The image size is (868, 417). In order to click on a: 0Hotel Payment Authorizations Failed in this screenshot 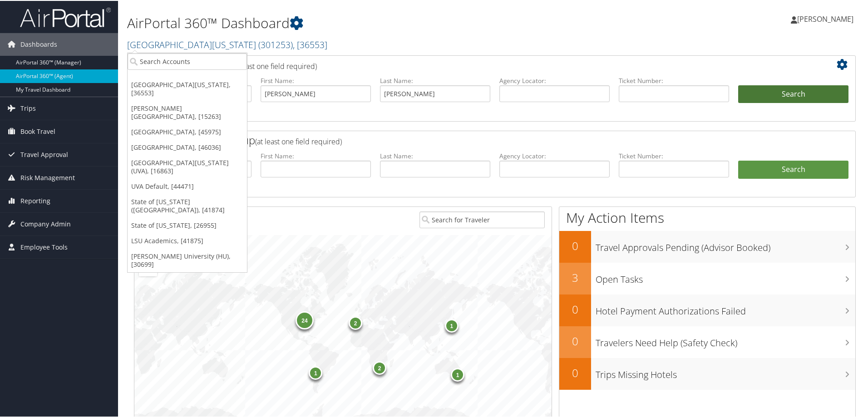, I will do `click(707, 309)`.